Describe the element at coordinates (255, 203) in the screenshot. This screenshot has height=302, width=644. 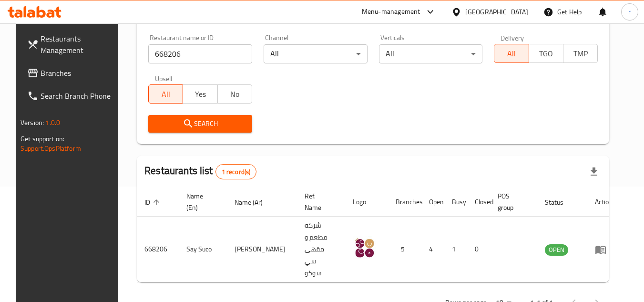
I see `span: Name (Ar)` at that location.